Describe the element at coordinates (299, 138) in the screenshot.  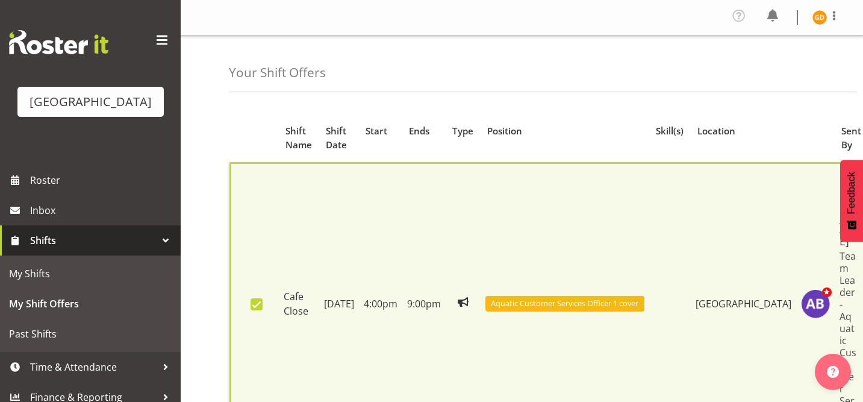
I see `div: Shift Name` at that location.